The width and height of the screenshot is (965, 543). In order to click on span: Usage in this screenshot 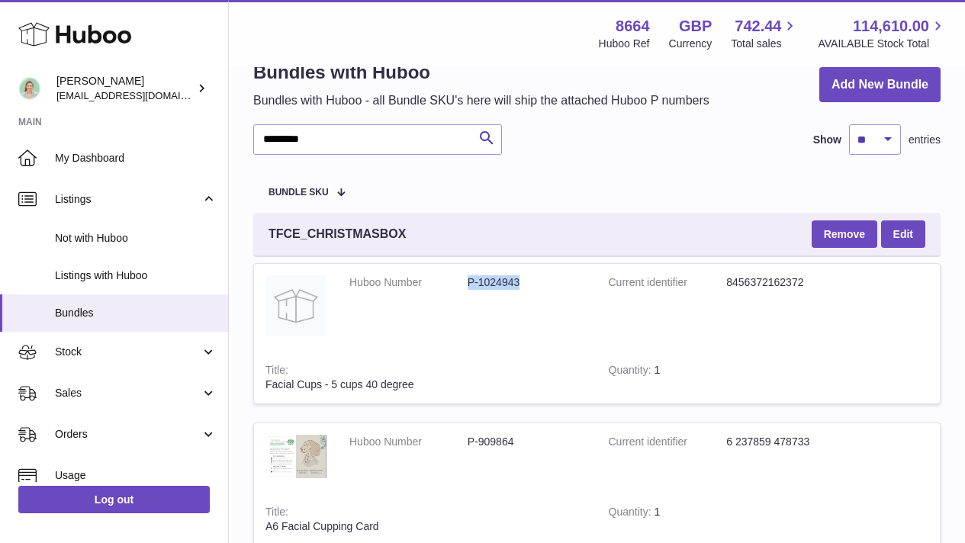, I will do `click(136, 475)`.